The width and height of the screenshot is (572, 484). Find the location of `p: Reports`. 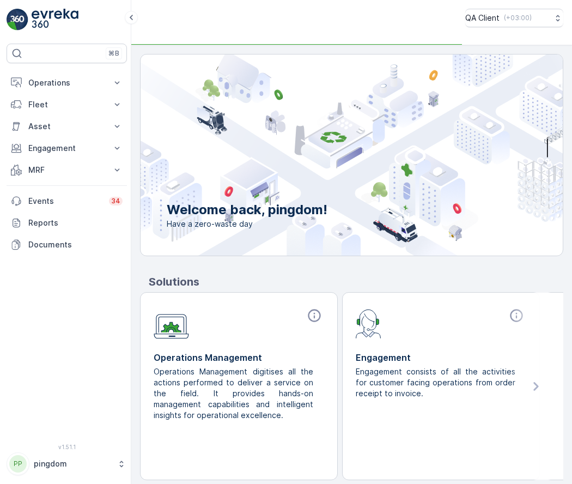

p: Reports is located at coordinates (75, 223).